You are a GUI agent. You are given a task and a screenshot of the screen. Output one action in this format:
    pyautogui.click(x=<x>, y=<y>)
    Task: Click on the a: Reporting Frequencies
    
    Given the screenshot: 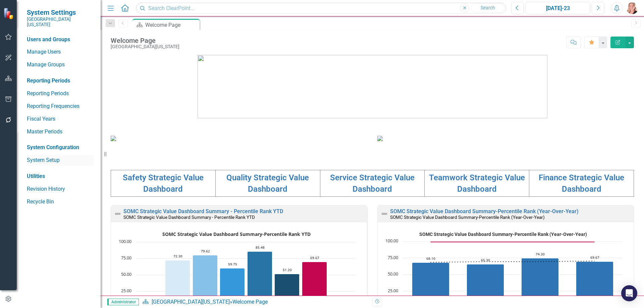 What is the action you would take?
    pyautogui.click(x=60, y=106)
    